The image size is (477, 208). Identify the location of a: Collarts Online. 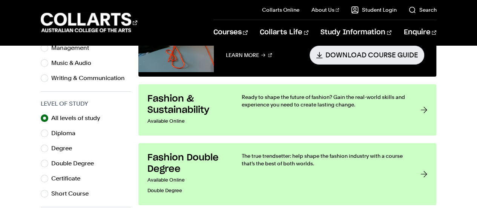
(281, 10).